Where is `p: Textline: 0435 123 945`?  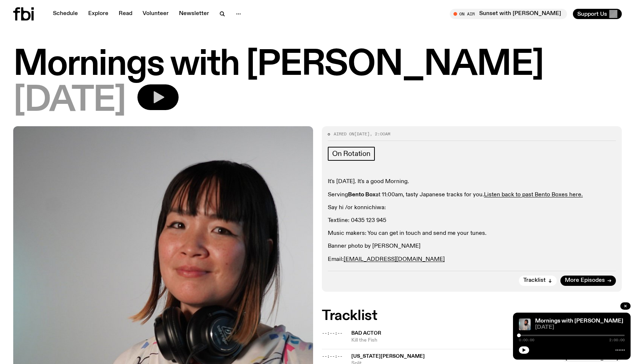
p: Textline: 0435 123 945 is located at coordinates (472, 221).